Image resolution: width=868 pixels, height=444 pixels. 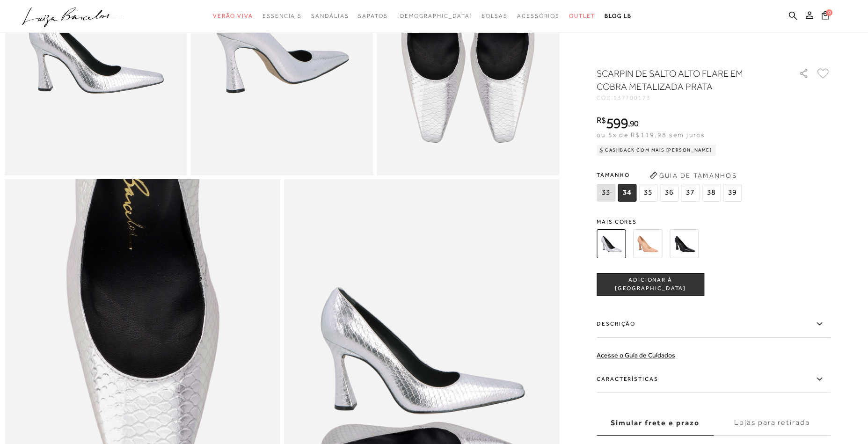 I want to click on span: 0, so click(x=830, y=13).